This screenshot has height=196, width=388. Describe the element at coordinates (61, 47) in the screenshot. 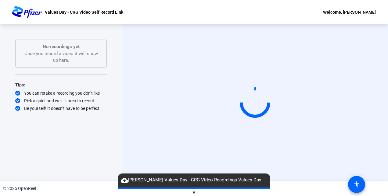

I see `p: No recordings yet` at that location.